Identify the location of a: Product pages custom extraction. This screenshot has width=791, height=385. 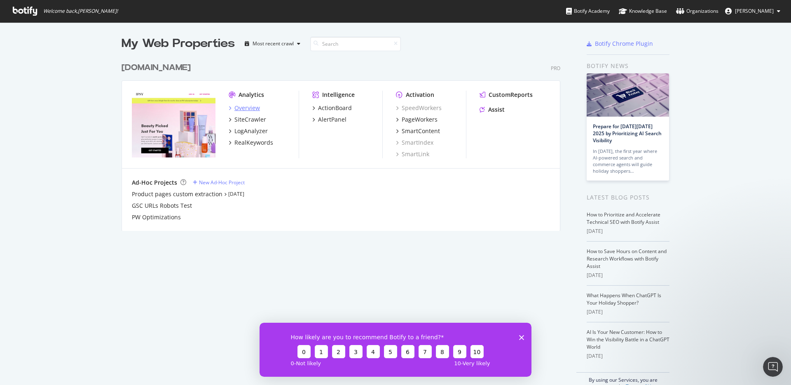
(177, 194).